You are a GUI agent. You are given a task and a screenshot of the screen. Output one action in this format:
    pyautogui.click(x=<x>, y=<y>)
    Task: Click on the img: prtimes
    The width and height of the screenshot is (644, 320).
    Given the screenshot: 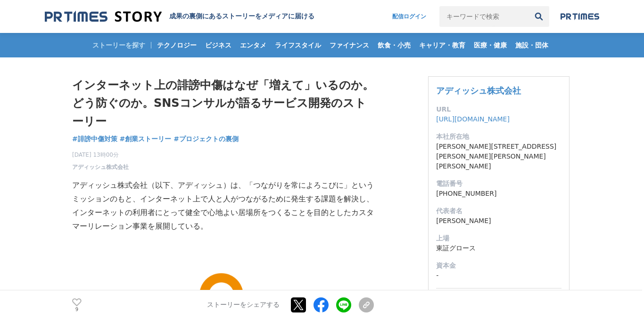 What is the action you would take?
    pyautogui.click(x=579, y=16)
    